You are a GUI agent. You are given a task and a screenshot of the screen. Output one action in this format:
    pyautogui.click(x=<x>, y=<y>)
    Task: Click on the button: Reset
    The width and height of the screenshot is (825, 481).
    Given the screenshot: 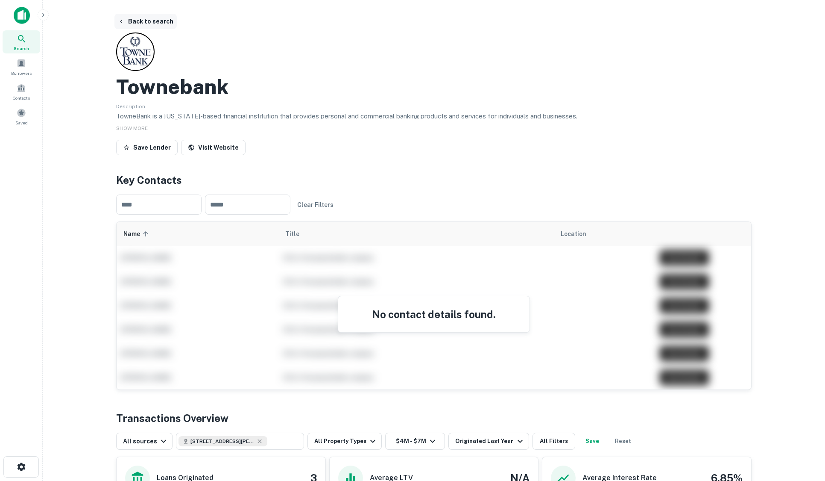 What is the action you would take?
    pyautogui.click(x=623, y=441)
    